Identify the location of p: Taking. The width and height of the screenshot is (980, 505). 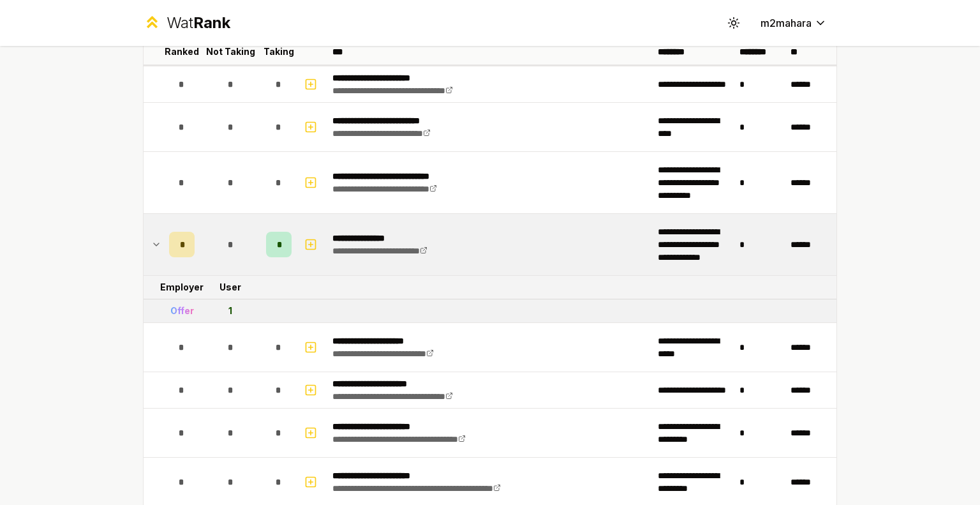
(279, 52).